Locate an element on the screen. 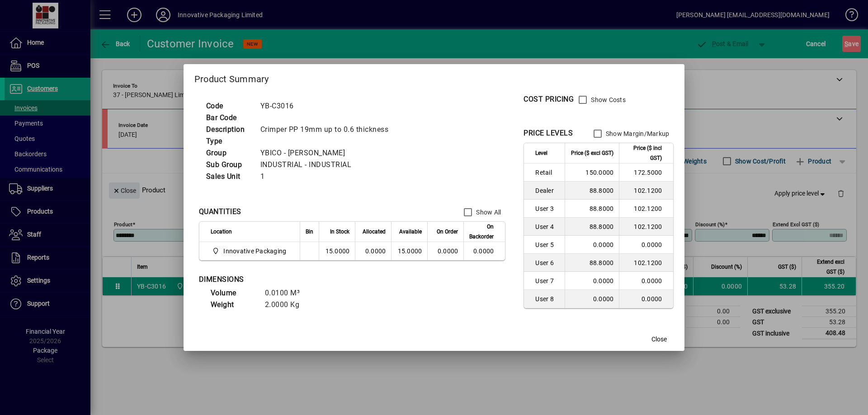 The height and width of the screenshot is (415, 868). td: Sales Unit is located at coordinates (229, 177).